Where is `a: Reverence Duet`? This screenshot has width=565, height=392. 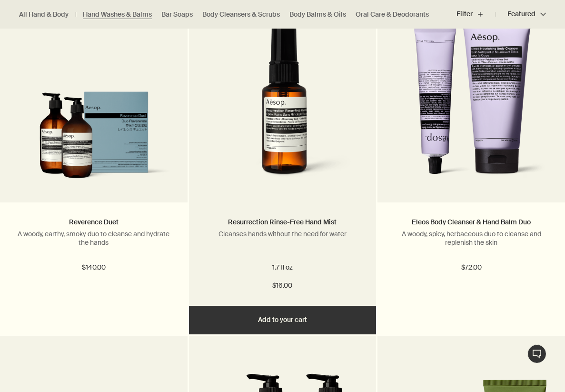 a: Reverence Duet is located at coordinates (94, 222).